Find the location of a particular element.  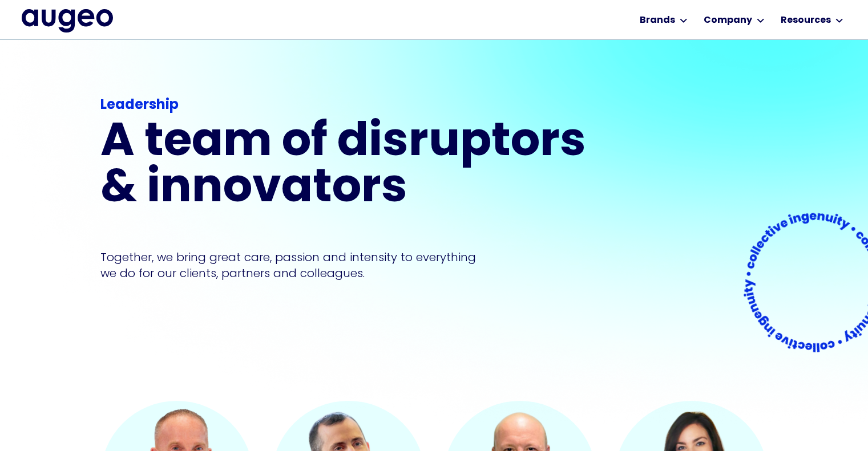

div: Resources is located at coordinates (806, 20).